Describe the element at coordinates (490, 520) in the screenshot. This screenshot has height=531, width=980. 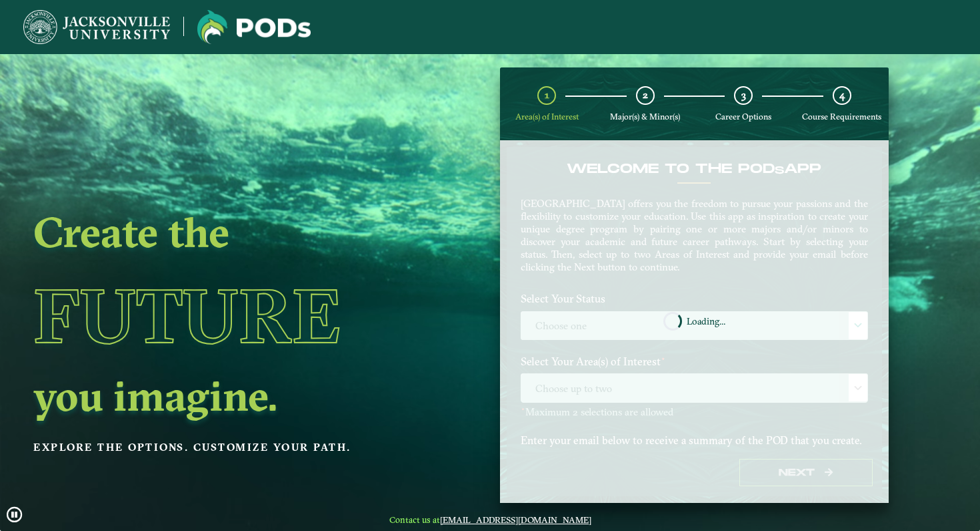
I see `span: Contact us at` at that location.